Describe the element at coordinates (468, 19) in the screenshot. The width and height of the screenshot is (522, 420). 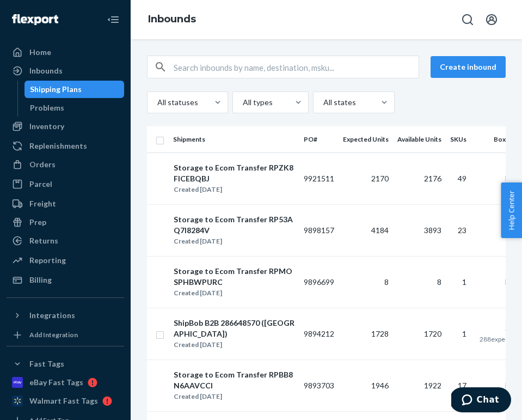
I see `button: Open Search Box` at that location.